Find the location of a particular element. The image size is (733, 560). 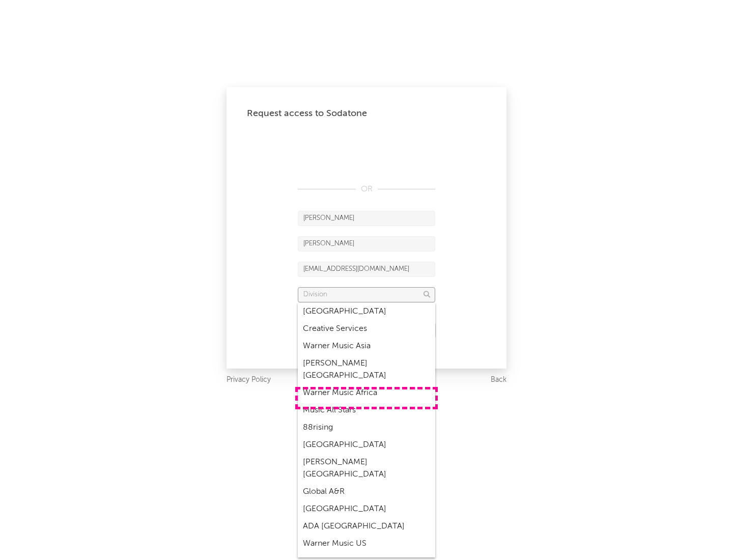

a: Privacy Policy is located at coordinates (248, 379).